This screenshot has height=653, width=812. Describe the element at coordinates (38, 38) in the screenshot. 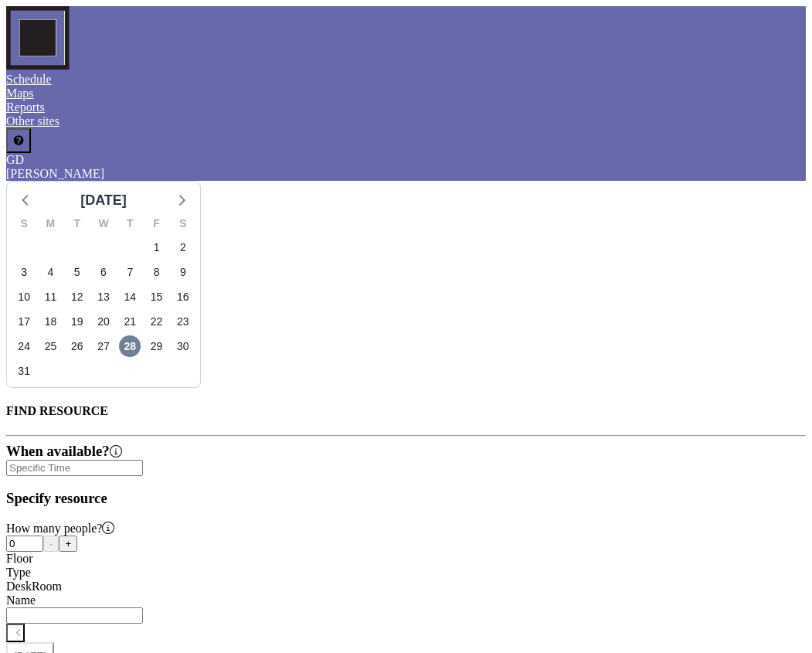

I see `img: organization-logo` at that location.